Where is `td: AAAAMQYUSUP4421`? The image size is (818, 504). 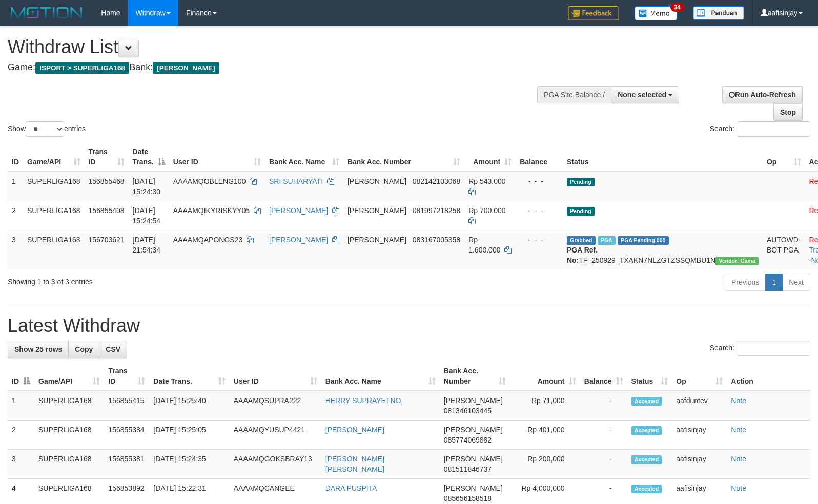
td: AAAAMQYUSUP4421 is located at coordinates (275, 435).